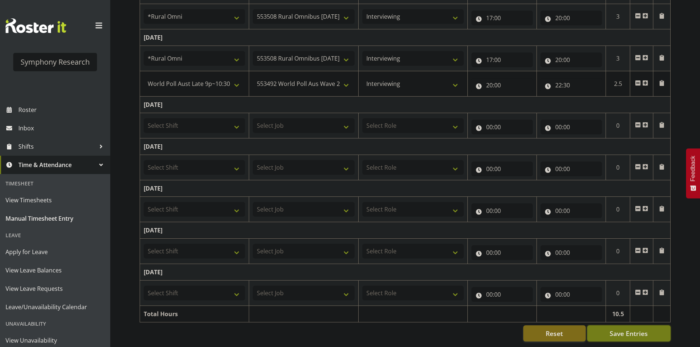 The height and width of the screenshot is (347, 700). I want to click on span: Save Entries, so click(629, 334).